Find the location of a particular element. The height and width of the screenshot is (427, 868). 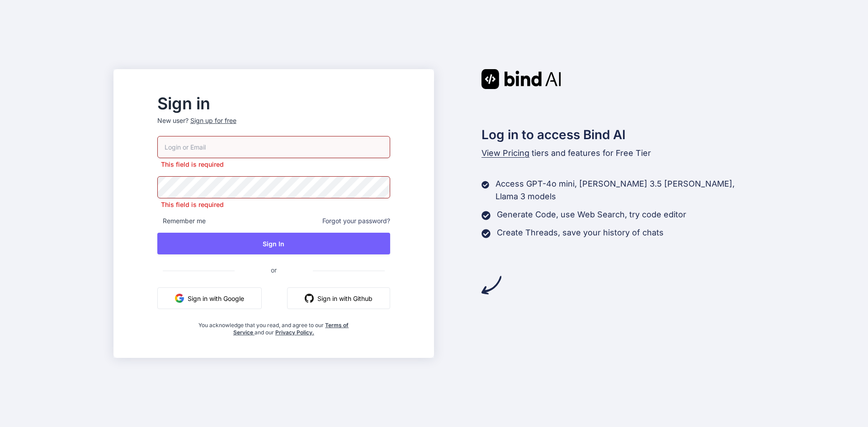

div: Sign up for free is located at coordinates (213, 121).